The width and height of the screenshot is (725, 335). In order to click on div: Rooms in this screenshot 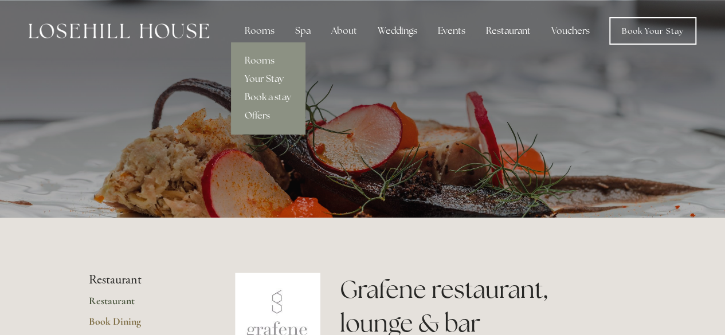, I will do `click(259, 31)`.